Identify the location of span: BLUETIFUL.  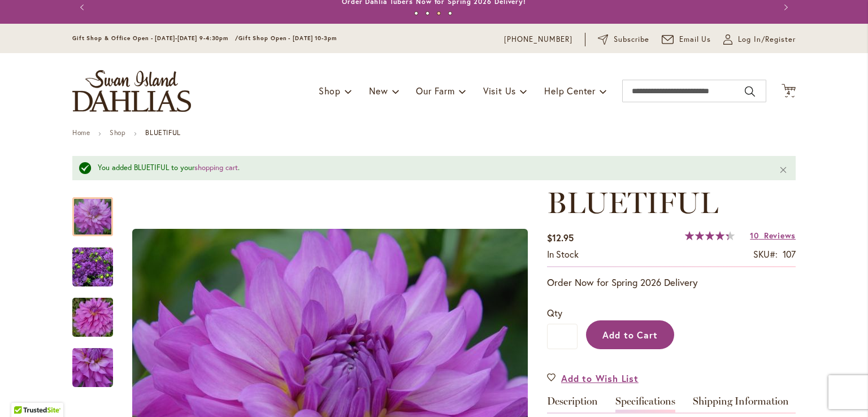
(633, 202).